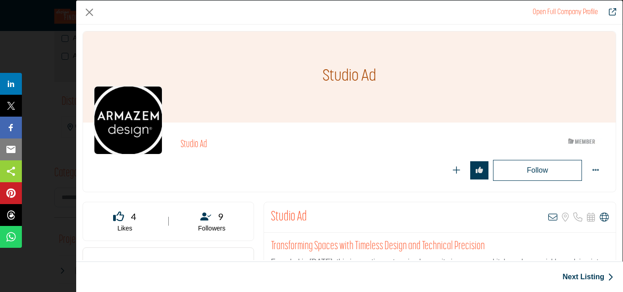  I want to click on p: Likes, so click(125, 229).